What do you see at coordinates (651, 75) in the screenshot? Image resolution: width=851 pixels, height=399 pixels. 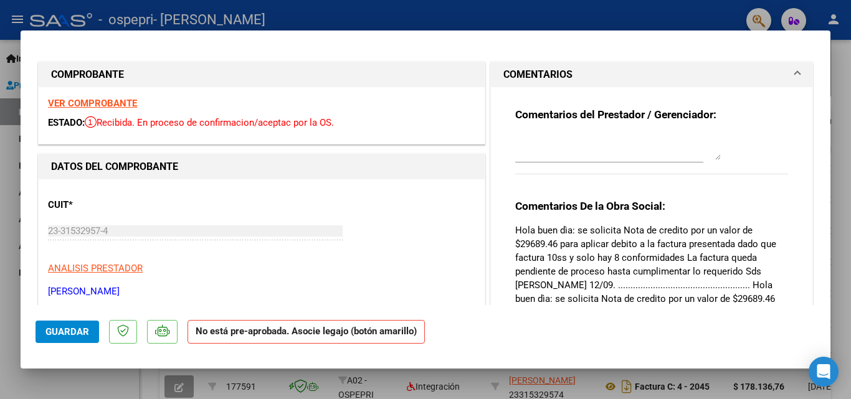 I see `mat-expansion-panel-header: COMENTARIOS` at bounding box center [651, 75].